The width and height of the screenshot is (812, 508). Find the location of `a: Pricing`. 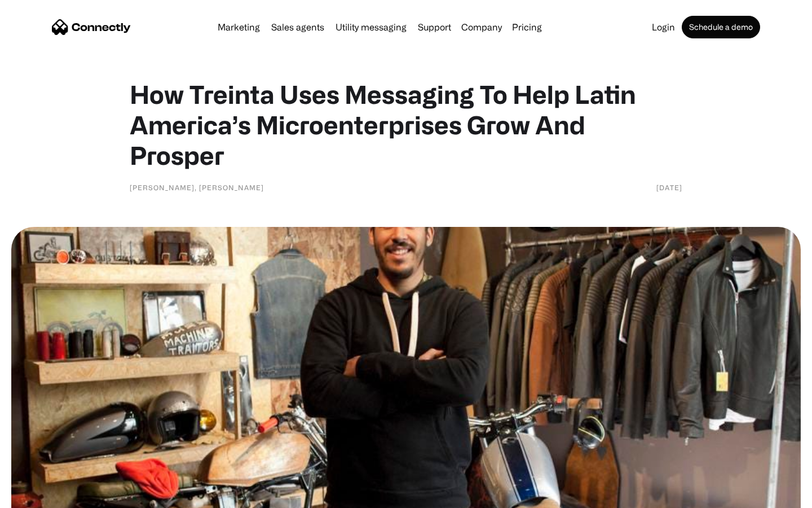

a: Pricing is located at coordinates (527, 27).